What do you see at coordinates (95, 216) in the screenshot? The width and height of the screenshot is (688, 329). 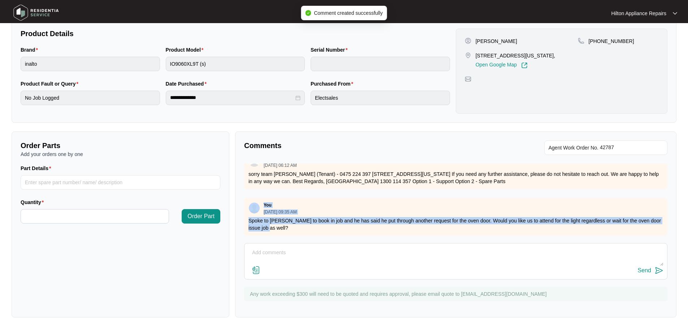 I see `input: Quantity` at bounding box center [95, 216].